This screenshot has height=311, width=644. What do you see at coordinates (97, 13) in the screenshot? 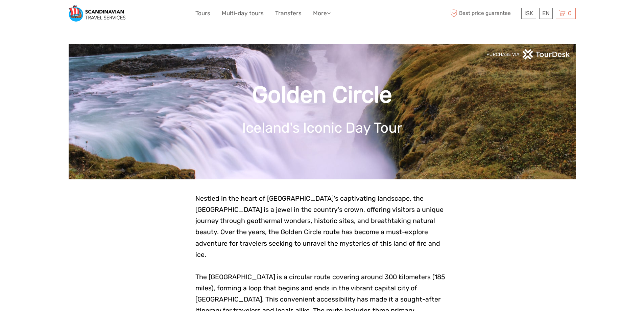
I see `img: Scandinavian Travel` at bounding box center [97, 13].